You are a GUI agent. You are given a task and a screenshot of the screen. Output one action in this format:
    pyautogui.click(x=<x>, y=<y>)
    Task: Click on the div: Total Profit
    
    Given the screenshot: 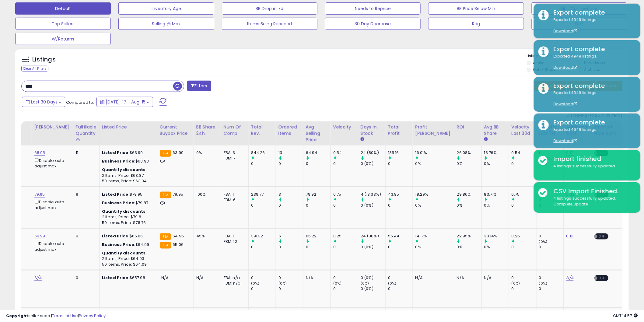 What is the action you would take?
    pyautogui.click(x=399, y=131)
    